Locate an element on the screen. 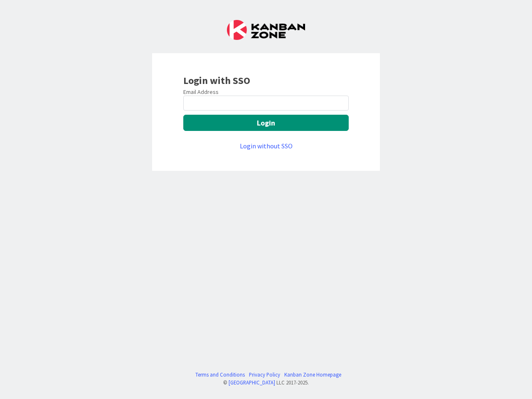 This screenshot has width=532, height=399. label: Email Address is located at coordinates (201, 92).